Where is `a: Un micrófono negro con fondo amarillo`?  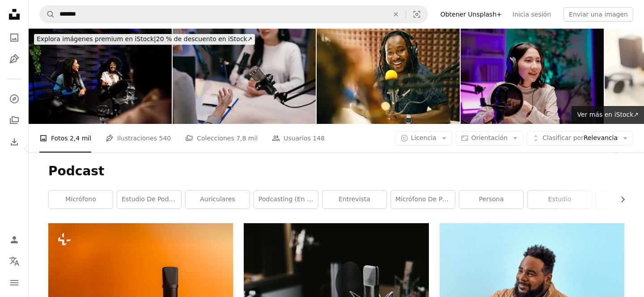 a: Un micrófono negro con fondo amarillo is located at coordinates (140, 282).